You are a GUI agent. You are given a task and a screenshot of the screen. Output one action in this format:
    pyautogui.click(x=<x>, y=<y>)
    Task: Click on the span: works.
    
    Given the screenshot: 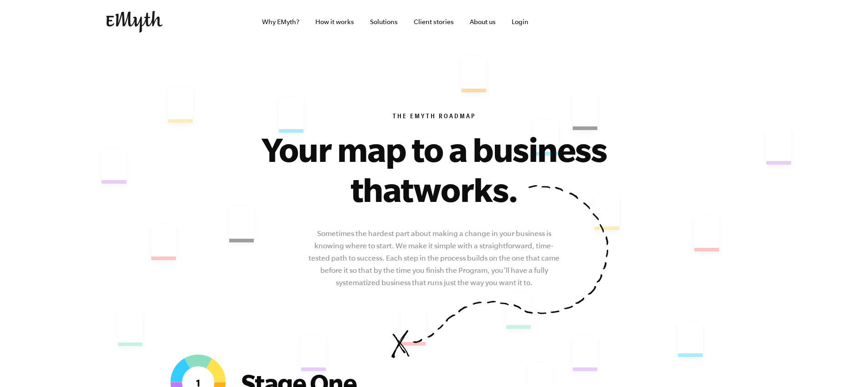 What is the action you would take?
    pyautogui.click(x=466, y=189)
    